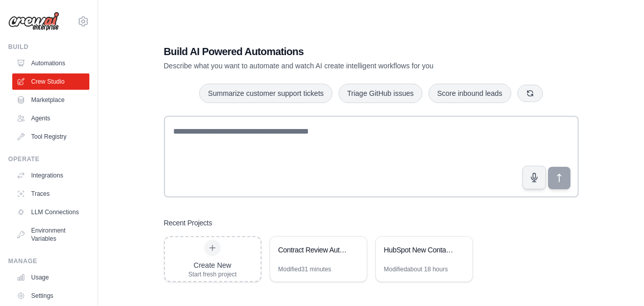 The image size is (644, 306). I want to click on a: Environment Variables, so click(51, 235).